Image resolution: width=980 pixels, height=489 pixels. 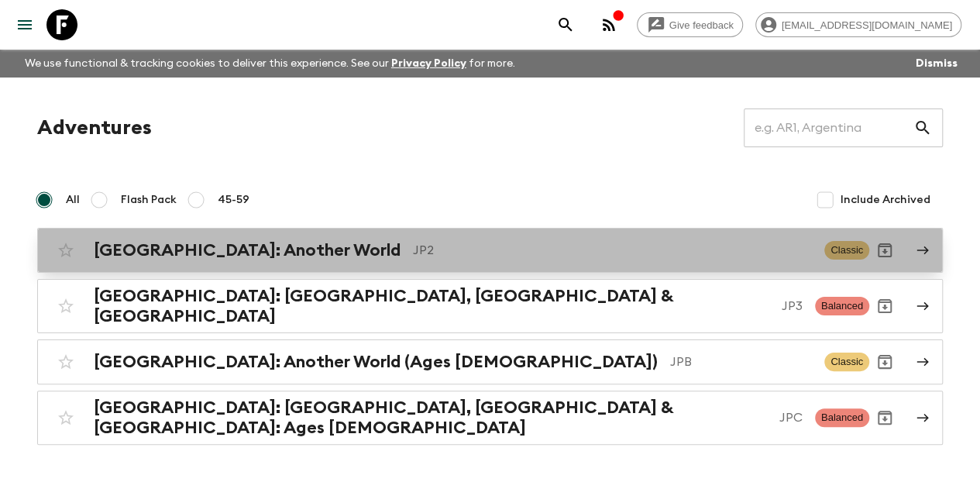 I want to click on span: 45-59, so click(x=233, y=200).